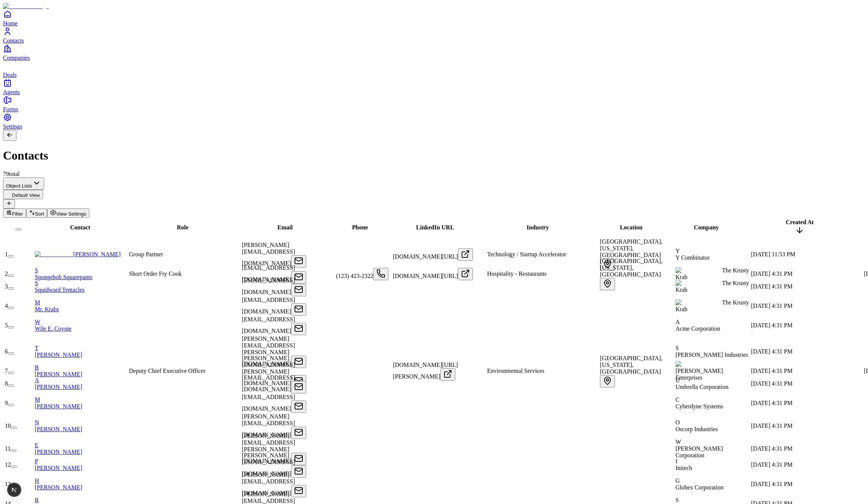 The width and height of the screenshot is (868, 504). I want to click on div: AAcme Corporation, so click(713, 325).